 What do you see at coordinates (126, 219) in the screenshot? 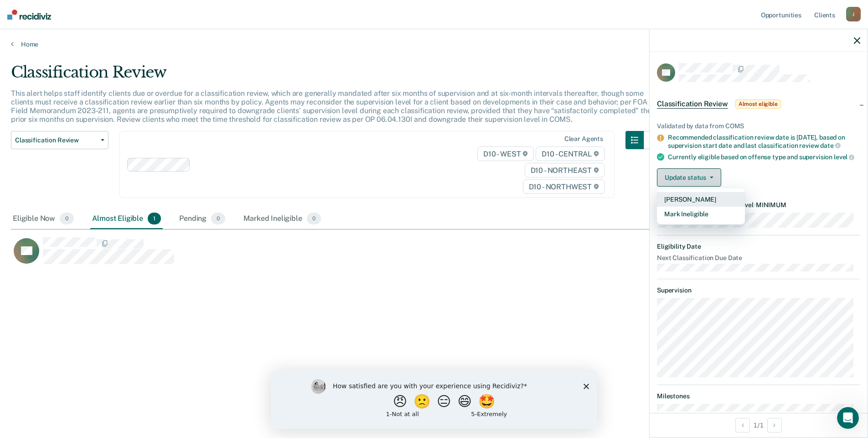
I see `div: Almost Eligible` at bounding box center [126, 219].